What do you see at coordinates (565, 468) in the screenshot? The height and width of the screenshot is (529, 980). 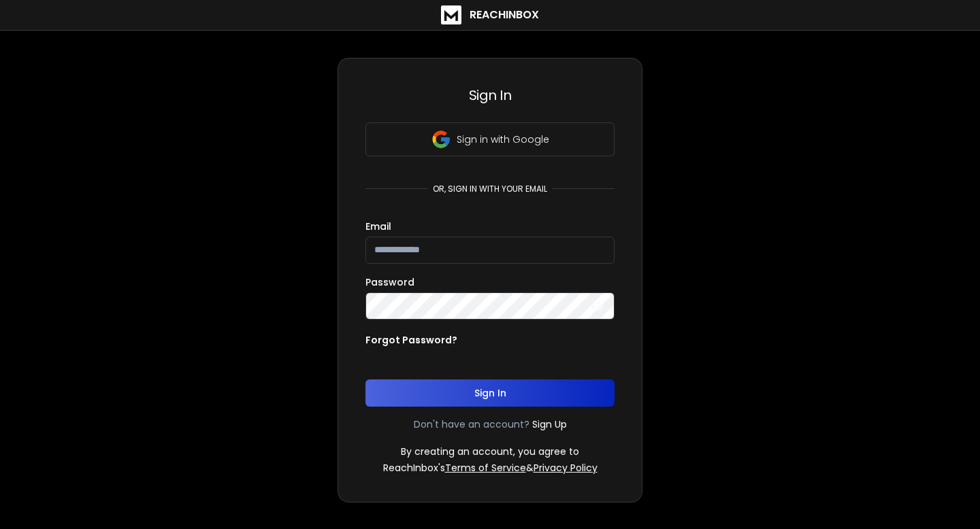 I see `span: Privacy Policy` at bounding box center [565, 468].